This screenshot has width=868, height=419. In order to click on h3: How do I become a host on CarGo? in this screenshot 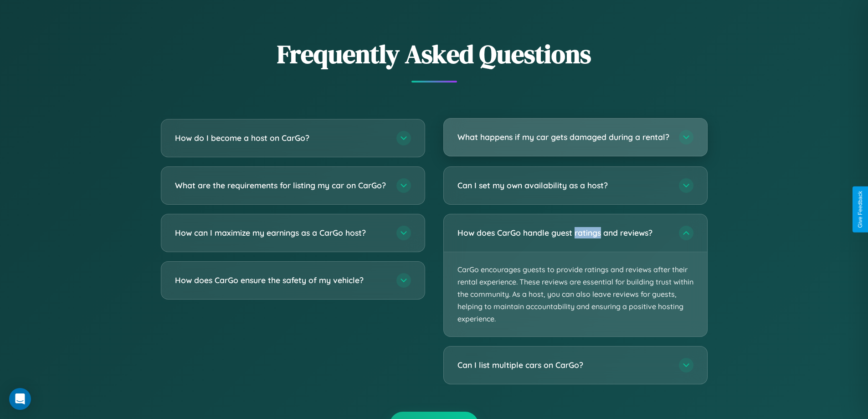, I will do `click(281, 137)`.